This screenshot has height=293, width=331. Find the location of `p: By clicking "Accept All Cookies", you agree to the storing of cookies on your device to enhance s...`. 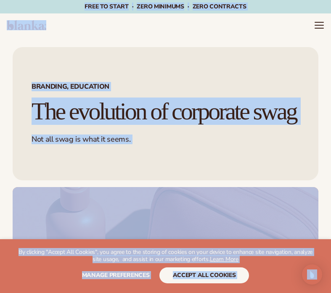

p: By clicking "Accept All Cookies", you agree to the storing of cookies on your device to enhance s... is located at coordinates (165, 256).